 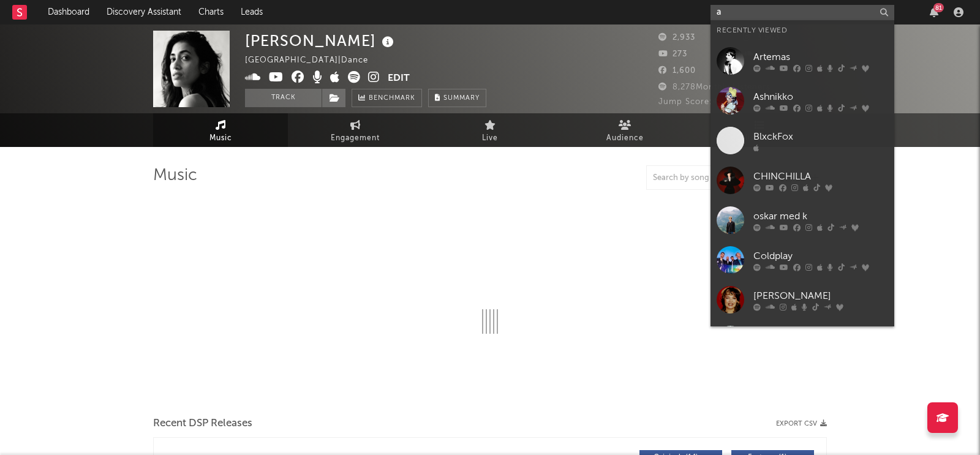 I want to click on span: 2,933, so click(x=677, y=37).